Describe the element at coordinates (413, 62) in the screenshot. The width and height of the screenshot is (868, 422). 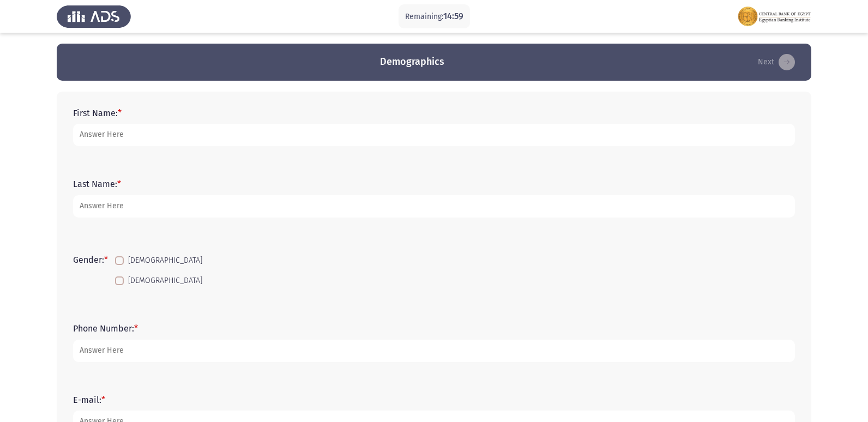
I see `h3: Demographics` at that location.